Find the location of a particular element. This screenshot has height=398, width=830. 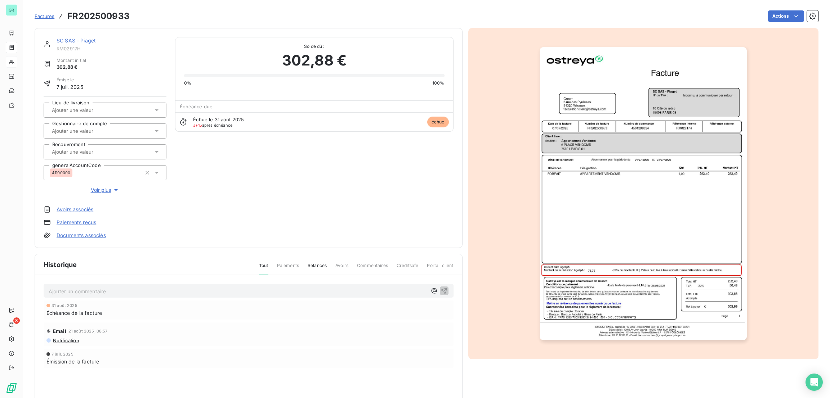

div: GR is located at coordinates (12, 10).